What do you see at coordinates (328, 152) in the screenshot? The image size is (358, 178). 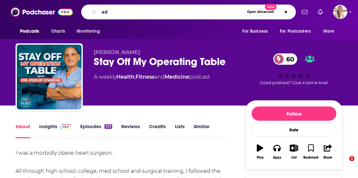 I see `button: Share` at bounding box center [328, 152].